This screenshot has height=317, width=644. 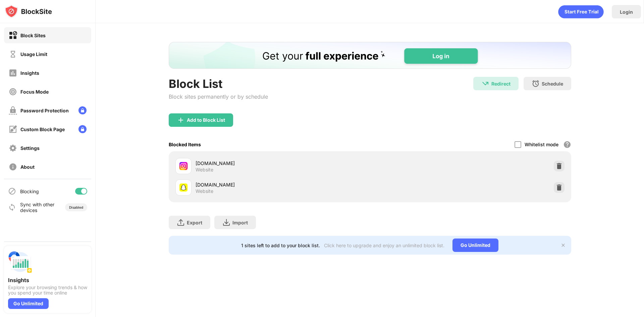 What do you see at coordinates (48, 290) in the screenshot?
I see `div: Explore your browsing trends & how you spend your time online` at bounding box center [48, 290].